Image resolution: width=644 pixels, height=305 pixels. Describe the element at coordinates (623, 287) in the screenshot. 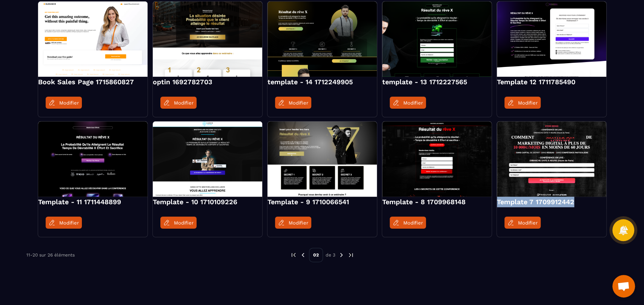

I see `div: Mở cuộc trò chuyện` at that location.